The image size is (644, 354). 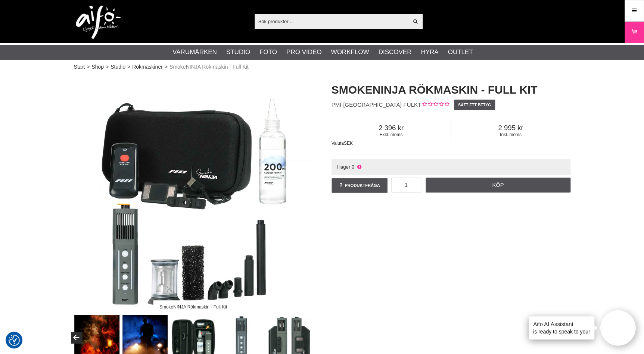 I want to click on img: SmokeNINJA Rökmaskin - Full Kit, so click(x=194, y=194).